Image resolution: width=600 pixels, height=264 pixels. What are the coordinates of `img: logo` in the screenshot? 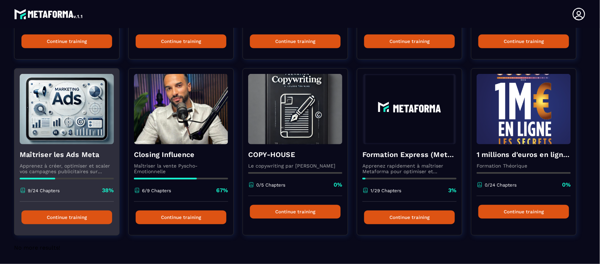 It's located at (49, 14).